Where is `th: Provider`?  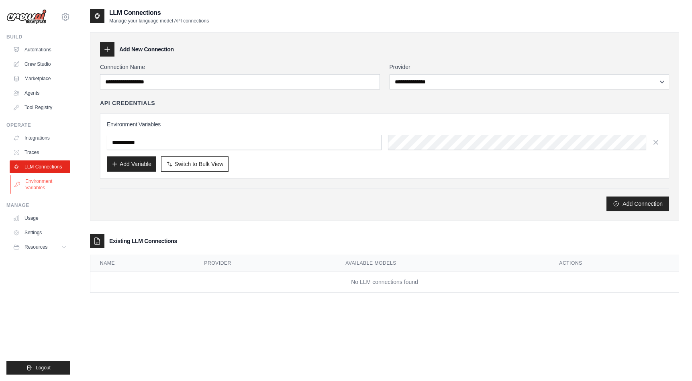 th: Provider is located at coordinates (265, 263).